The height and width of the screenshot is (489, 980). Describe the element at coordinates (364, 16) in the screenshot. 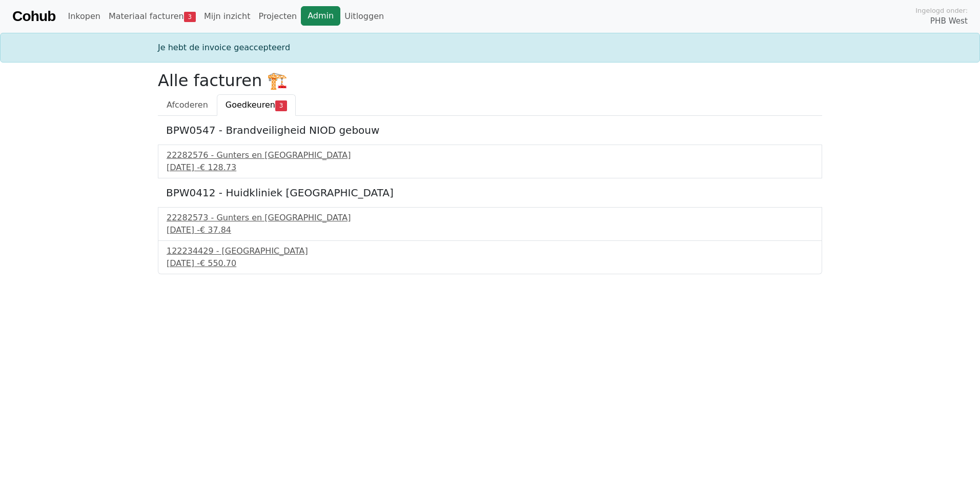

I see `a: Uitloggen` at that location.